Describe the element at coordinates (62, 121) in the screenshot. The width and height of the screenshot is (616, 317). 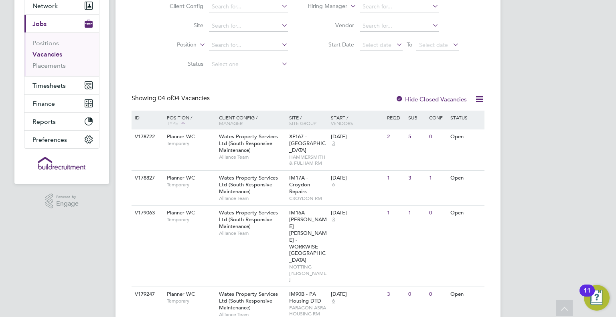
I see `button: Reports` at that location.